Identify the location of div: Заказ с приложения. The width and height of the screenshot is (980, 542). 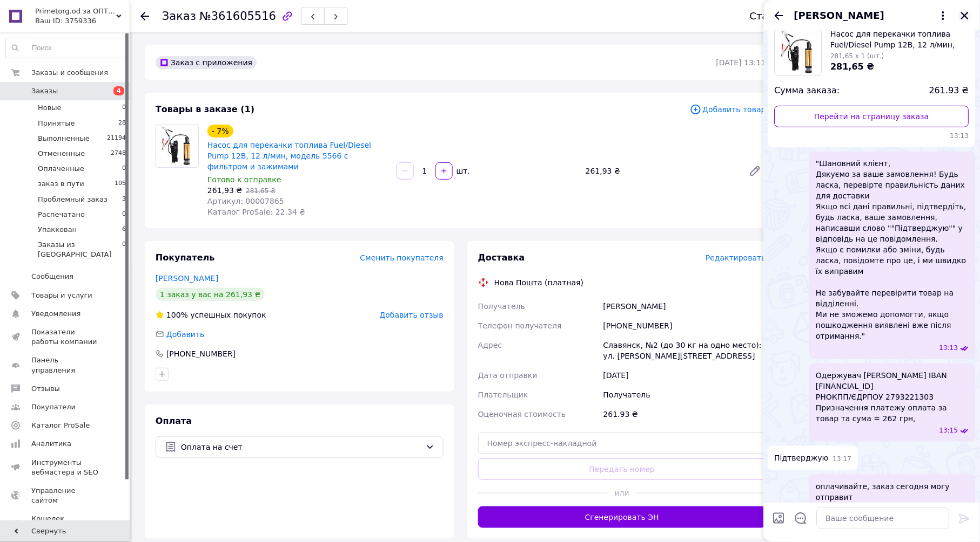
(206, 62).